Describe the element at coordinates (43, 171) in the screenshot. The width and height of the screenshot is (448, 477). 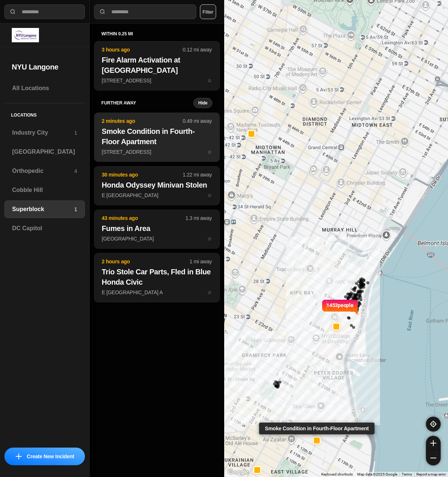
I see `h3: Orthopedic` at that location.